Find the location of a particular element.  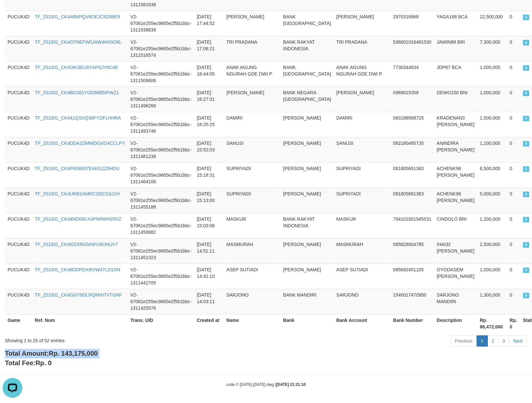

td: MASMURAH is located at coordinates (252, 251).